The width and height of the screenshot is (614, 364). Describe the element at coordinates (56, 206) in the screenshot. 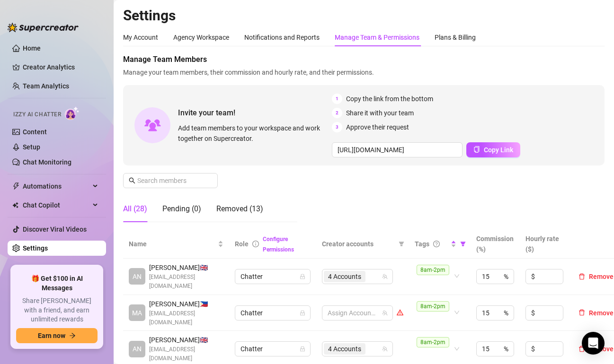

I see `span: Chat Copilot` at that location.